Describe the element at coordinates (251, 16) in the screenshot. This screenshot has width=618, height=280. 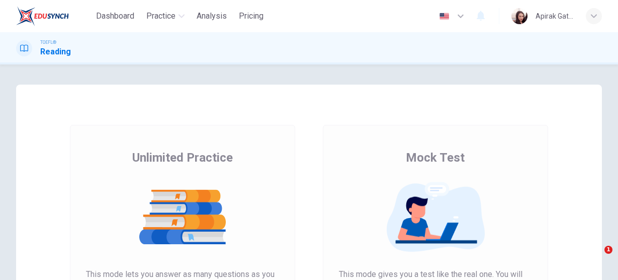
I see `span: Pricing` at that location.